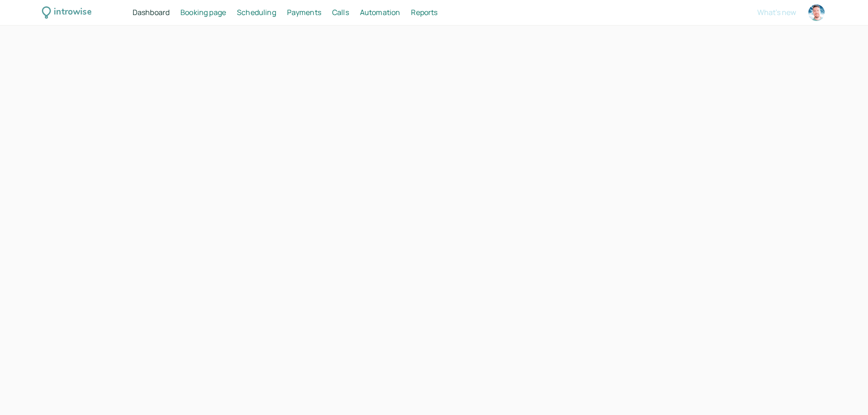 This screenshot has width=868, height=415. I want to click on a: Account, so click(816, 13).